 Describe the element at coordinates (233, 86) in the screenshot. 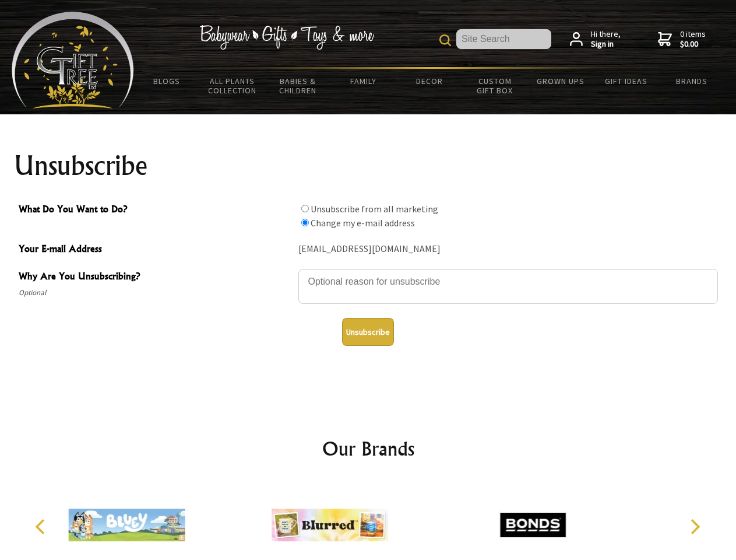

I see `a: All Plants Collection` at that location.